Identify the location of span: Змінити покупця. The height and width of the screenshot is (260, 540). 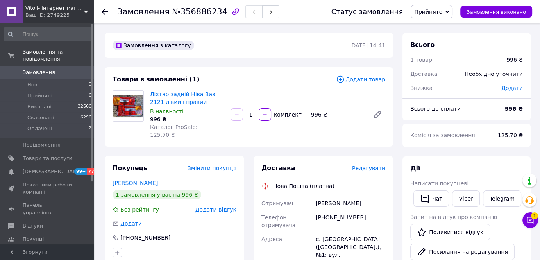
(212, 168).